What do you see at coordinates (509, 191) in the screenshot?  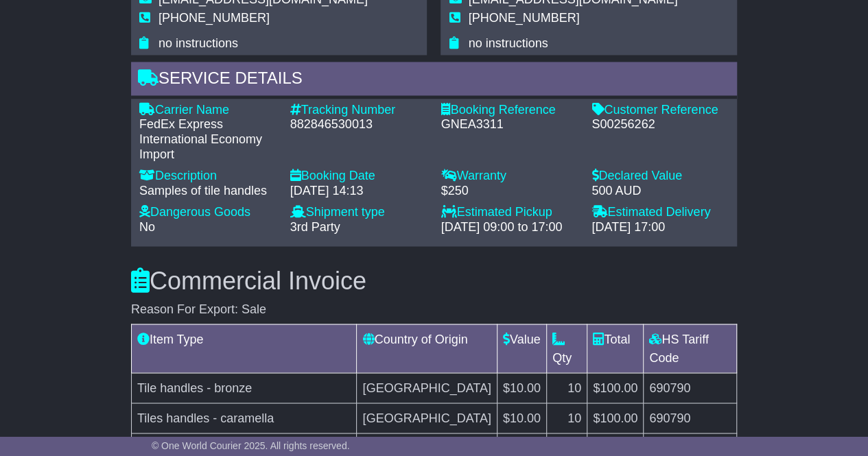 I see `div: $250` at bounding box center [509, 191].